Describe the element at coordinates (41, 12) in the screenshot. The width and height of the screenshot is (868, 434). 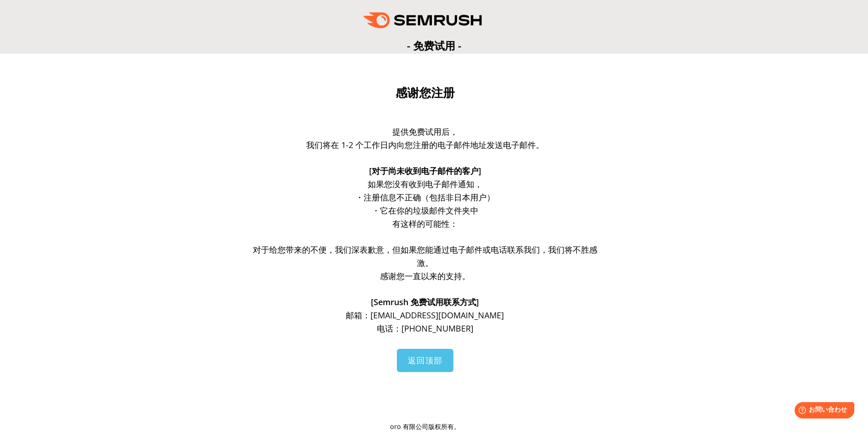
I see `span: お問い合わせ` at that location.